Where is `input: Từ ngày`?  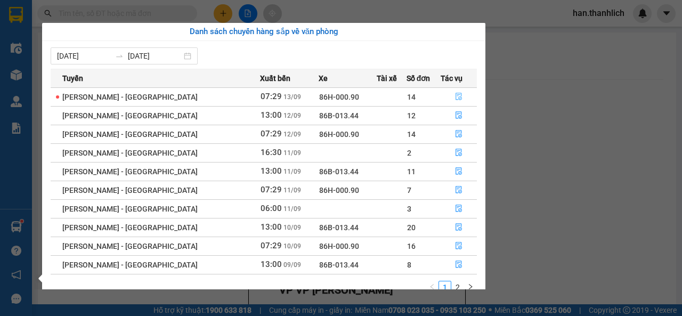 input: Từ ngày is located at coordinates (84, 56).